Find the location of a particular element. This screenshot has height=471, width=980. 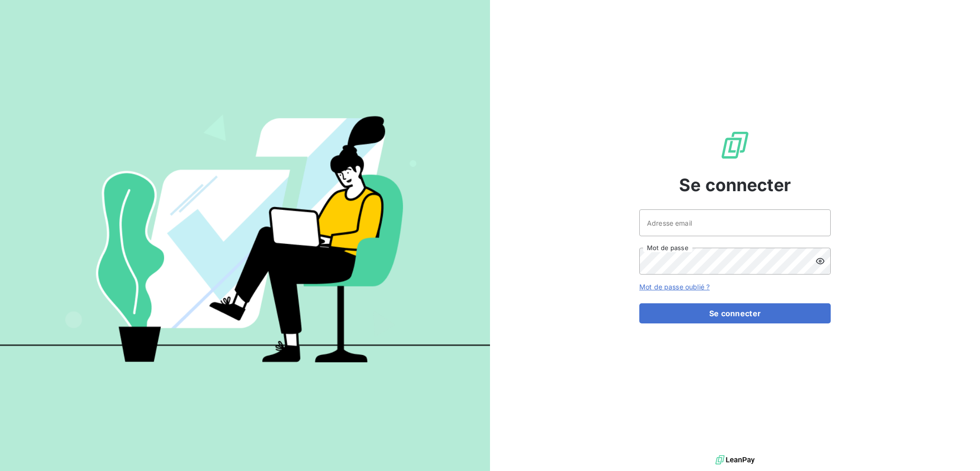

img: Logo LeanPay is located at coordinates (735, 145).